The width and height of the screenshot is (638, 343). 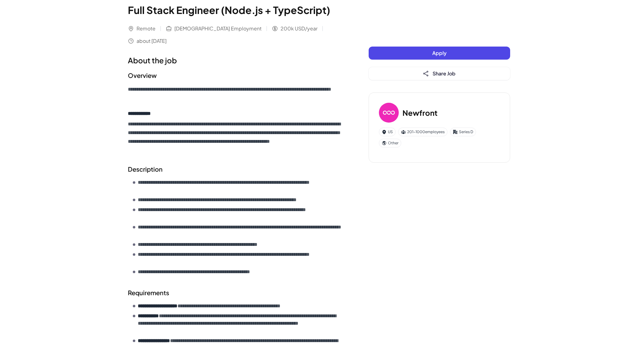 I want to click on h3: Newfront, so click(x=420, y=113).